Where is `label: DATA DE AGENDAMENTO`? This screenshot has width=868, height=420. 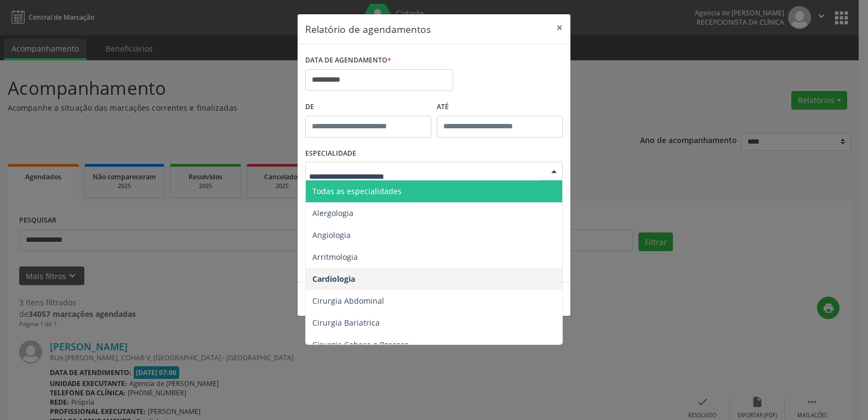 label: DATA DE AGENDAMENTO is located at coordinates (348, 61).